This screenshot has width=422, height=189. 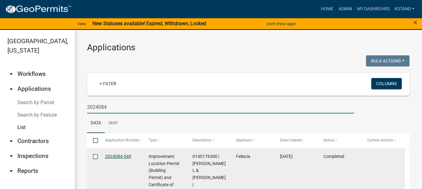 I want to click on span: Type, so click(x=153, y=140).